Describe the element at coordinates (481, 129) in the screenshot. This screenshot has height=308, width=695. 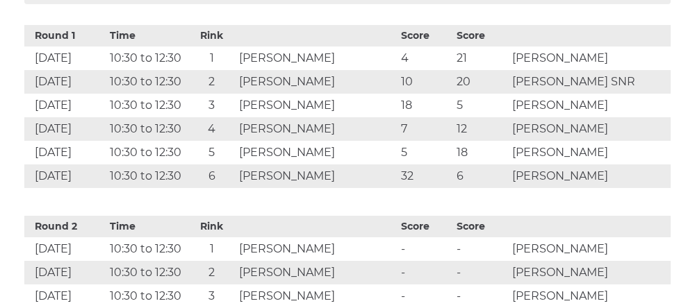
I see `td: 12` at that location.